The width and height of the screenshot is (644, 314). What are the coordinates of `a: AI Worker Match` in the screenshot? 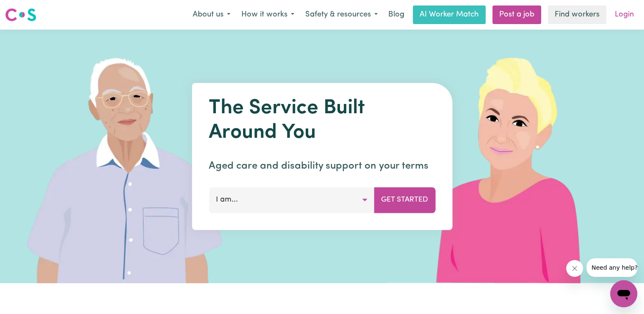 It's located at (449, 15).